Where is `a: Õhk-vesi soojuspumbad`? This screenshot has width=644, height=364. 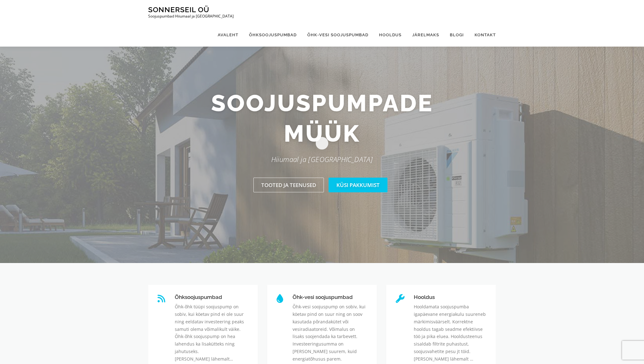
a: Õhk-vesi soojuspumbad is located at coordinates (337, 34).